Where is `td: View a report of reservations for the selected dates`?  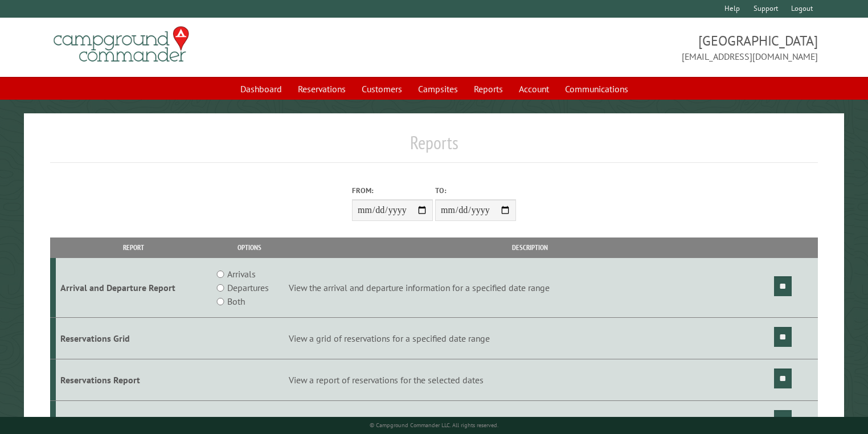 td: View a report of reservations for the selected dates is located at coordinates (530, 380).